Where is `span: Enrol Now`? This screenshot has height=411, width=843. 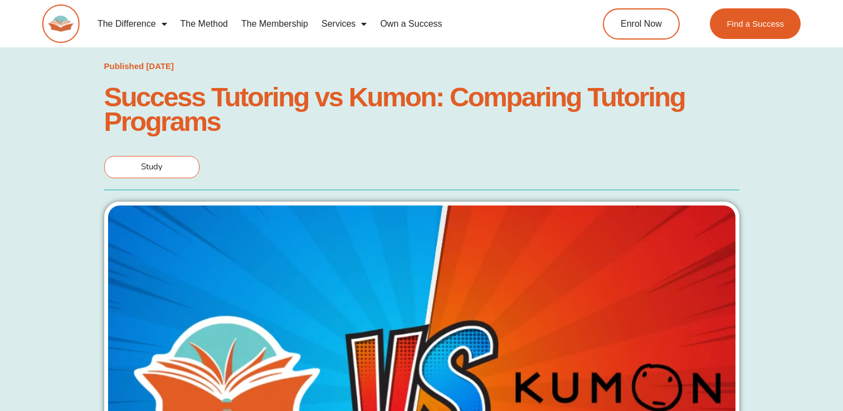
span: Enrol Now is located at coordinates (641, 24).